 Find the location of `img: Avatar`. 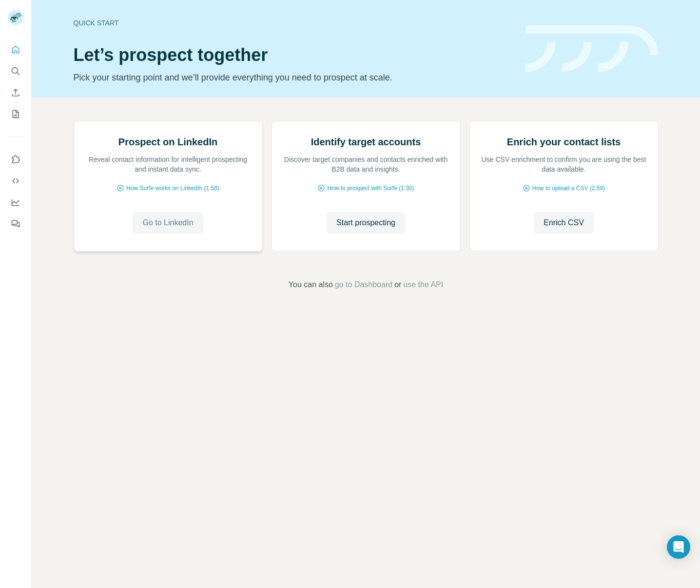

img: Avatar is located at coordinates (15, 17).